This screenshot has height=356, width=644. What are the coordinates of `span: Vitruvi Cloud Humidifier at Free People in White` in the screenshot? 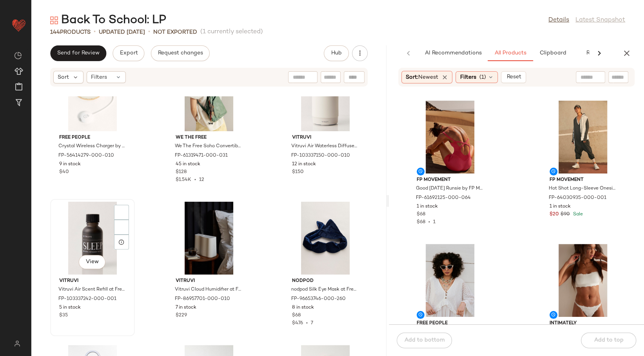 It's located at (208, 290).